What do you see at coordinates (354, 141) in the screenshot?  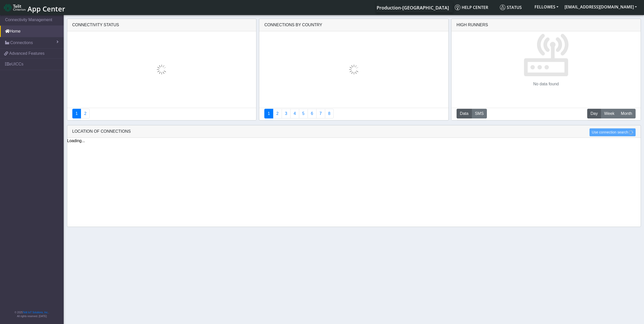 I see `div: Loading...` at bounding box center [354, 141].